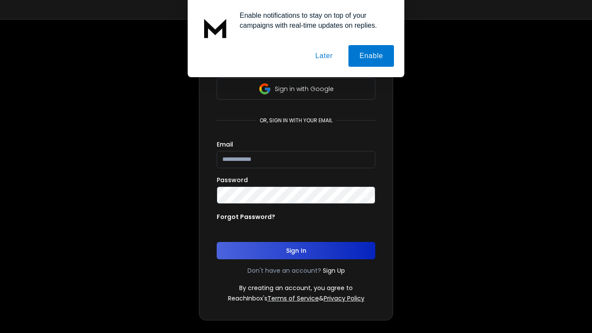 The image size is (592, 333). I want to click on span: Terms of Service, so click(293, 298).